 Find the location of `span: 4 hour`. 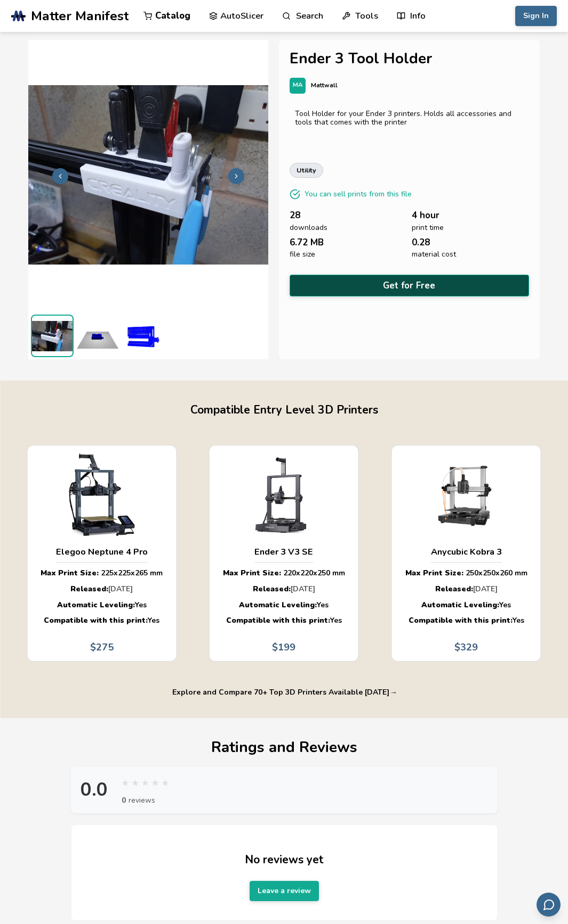

span: 4 hour is located at coordinates (425, 215).